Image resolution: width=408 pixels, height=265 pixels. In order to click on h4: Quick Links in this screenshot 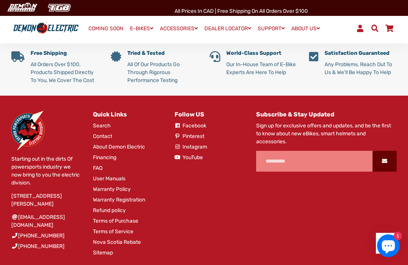, I will do `click(128, 114)`.